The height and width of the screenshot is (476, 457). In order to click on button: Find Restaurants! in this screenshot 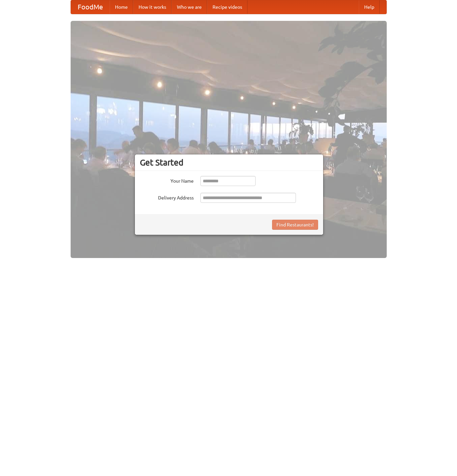, I will do `click(295, 224)`.